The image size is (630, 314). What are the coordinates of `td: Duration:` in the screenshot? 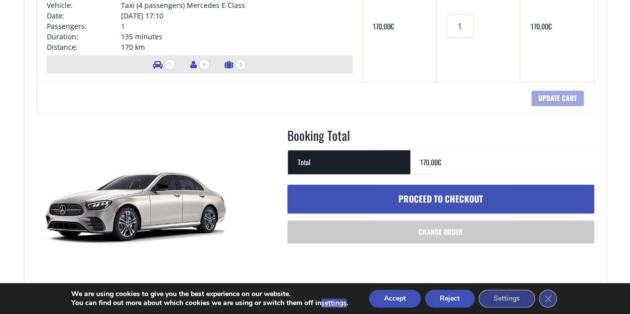 It's located at (84, 36).